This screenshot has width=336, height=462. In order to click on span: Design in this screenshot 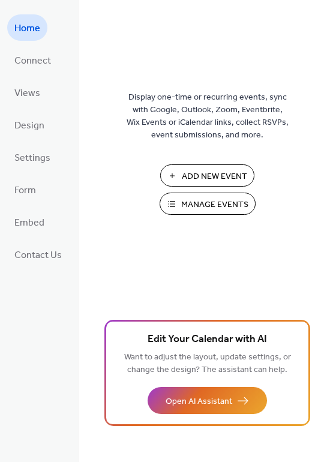, I will do `click(29, 126)`.